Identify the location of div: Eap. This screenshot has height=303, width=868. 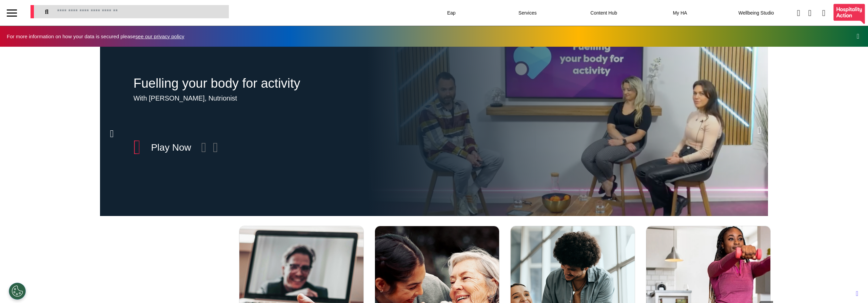
(452, 13).